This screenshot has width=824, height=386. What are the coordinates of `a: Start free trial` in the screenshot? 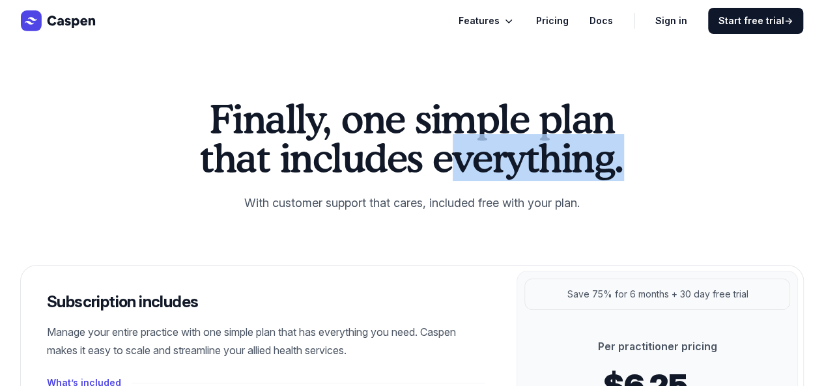 It's located at (756, 21).